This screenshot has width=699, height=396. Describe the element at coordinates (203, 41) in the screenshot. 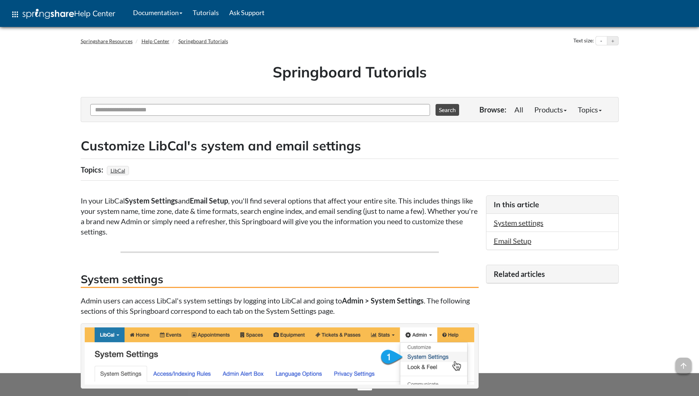

I see `a: Springboard Tutorials` at that location.